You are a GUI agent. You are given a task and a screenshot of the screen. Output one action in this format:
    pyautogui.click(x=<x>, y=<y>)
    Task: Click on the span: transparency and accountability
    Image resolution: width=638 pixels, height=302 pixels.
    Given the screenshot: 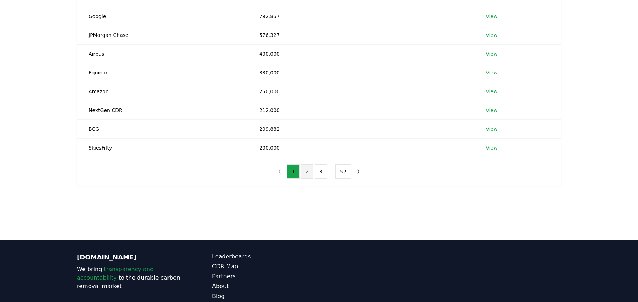 What is the action you would take?
    pyautogui.click(x=115, y=273)
    